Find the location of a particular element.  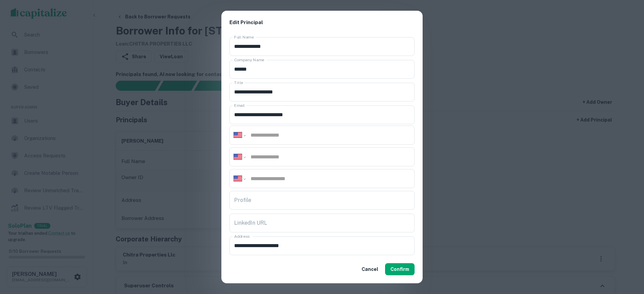

button: Cancel is located at coordinates (370, 269).